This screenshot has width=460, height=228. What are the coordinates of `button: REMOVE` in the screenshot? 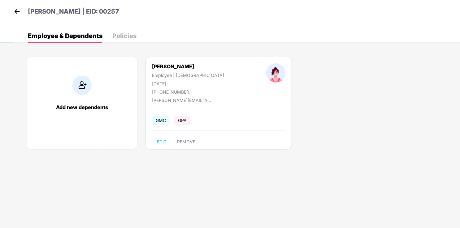 It's located at (186, 142).